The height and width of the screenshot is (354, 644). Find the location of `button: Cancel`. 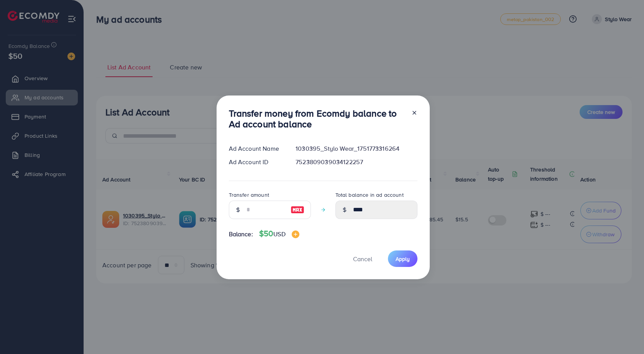

button: Cancel is located at coordinates (363, 258).